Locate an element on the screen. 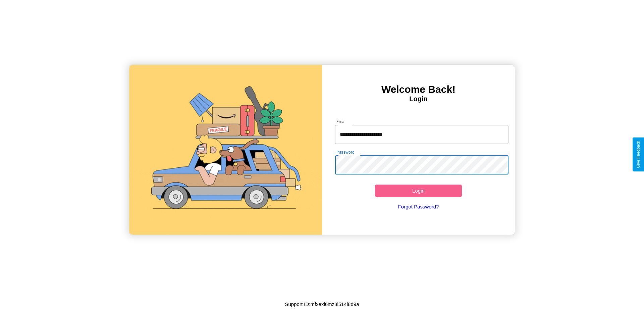 The height and width of the screenshot is (309, 644). h4: Login is located at coordinates (418, 98).